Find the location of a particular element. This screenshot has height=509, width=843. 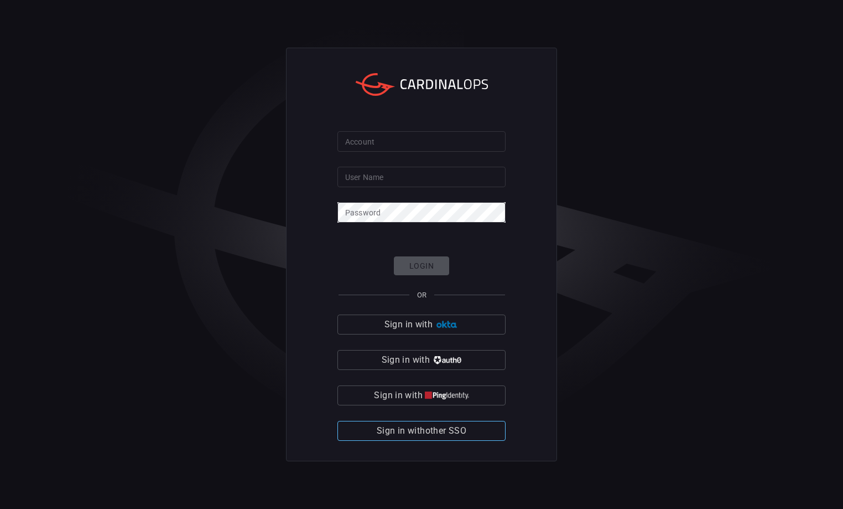

span: OR is located at coordinates (422, 294).